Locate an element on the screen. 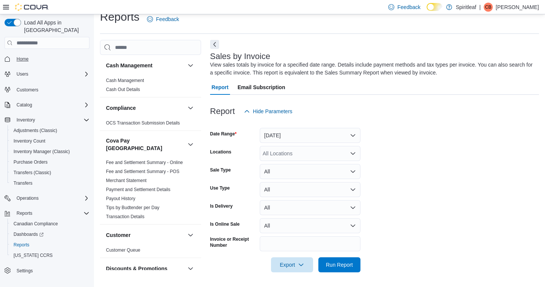 The width and height of the screenshot is (545, 287). a: Transfers (Classic) is located at coordinates (32, 172).